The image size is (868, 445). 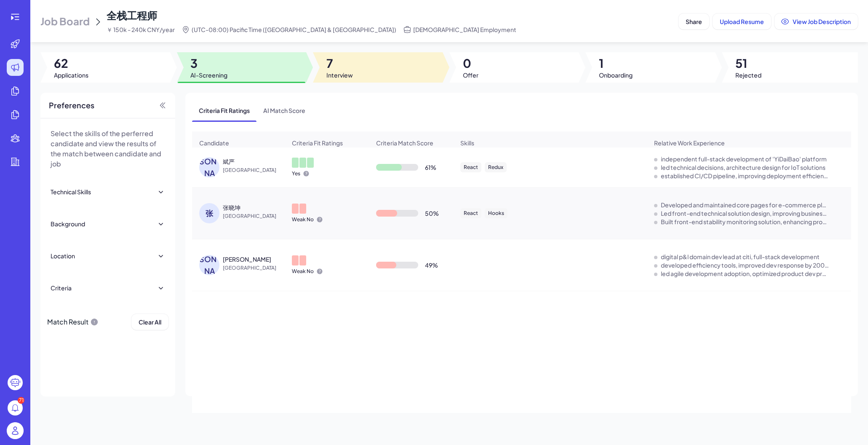 I want to click on span: Offer, so click(x=470, y=75).